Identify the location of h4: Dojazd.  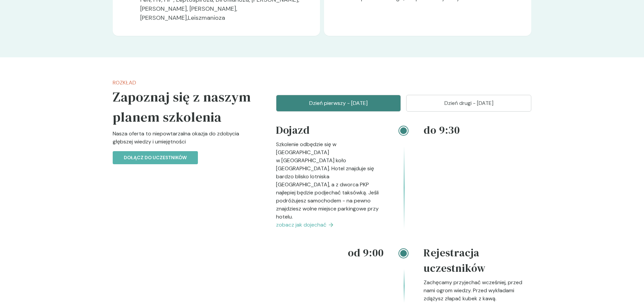
(330, 131).